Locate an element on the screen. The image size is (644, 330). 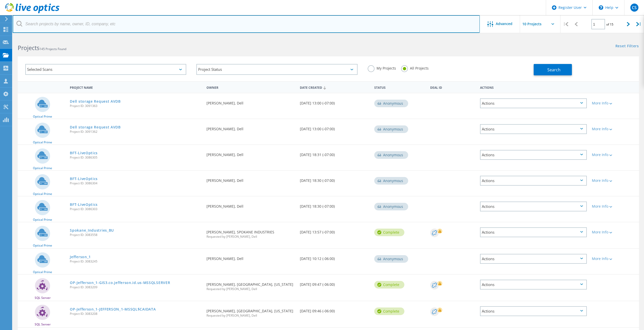
label: My Projects is located at coordinates (382, 68).